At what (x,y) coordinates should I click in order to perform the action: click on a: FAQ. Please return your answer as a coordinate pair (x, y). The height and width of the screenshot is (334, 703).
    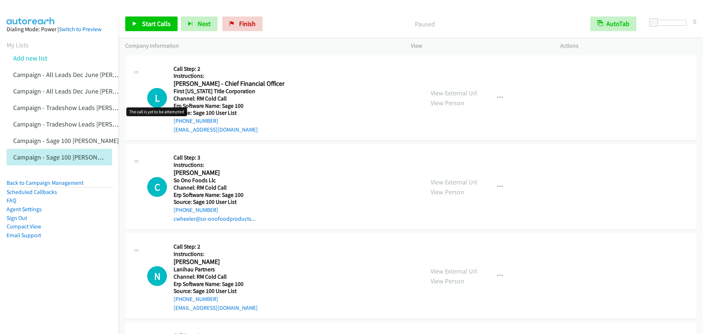
    Looking at the image, I should click on (11, 200).